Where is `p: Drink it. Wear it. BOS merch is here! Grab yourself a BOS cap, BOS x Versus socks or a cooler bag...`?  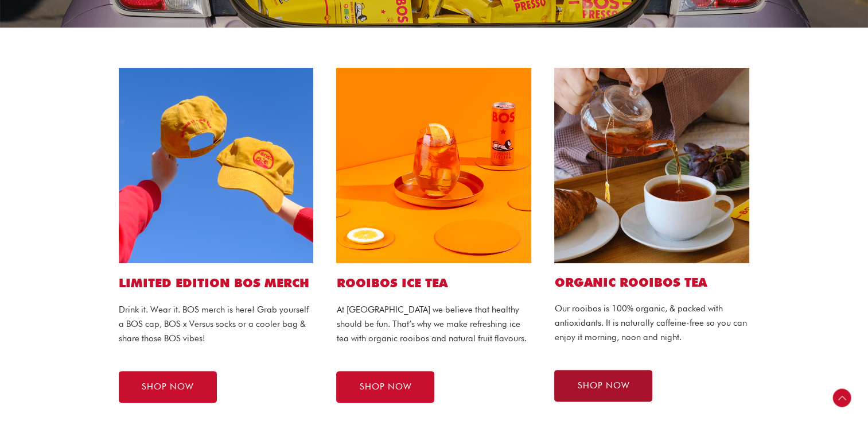
p: Drink it. Wear it. BOS merch is here! Grab yourself a BOS cap, BOS x Versus socks or a cooler bag... is located at coordinates (217, 324).